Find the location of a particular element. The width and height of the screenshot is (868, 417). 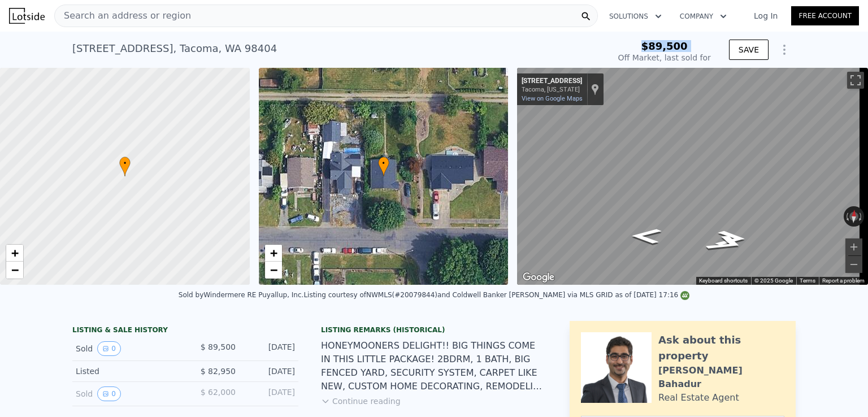

a: Report a problem is located at coordinates (843, 280).